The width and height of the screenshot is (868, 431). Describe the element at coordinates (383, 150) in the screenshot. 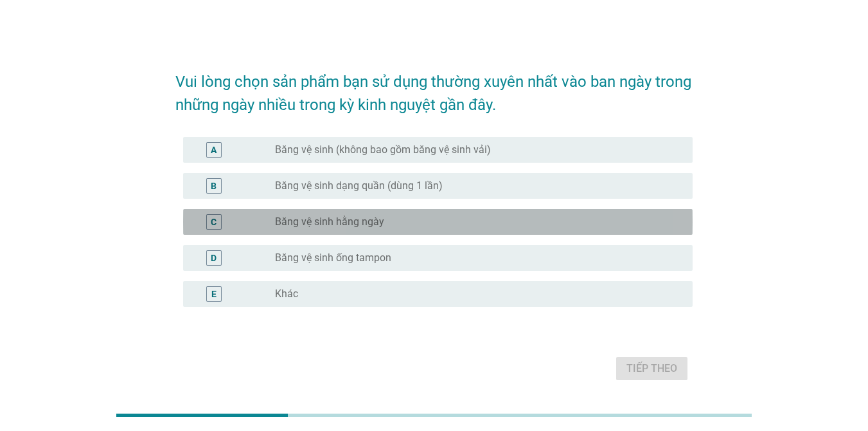

I see `label: Băng vệ sinh (không bao gồm băng vệ sinh vải)` at that location.